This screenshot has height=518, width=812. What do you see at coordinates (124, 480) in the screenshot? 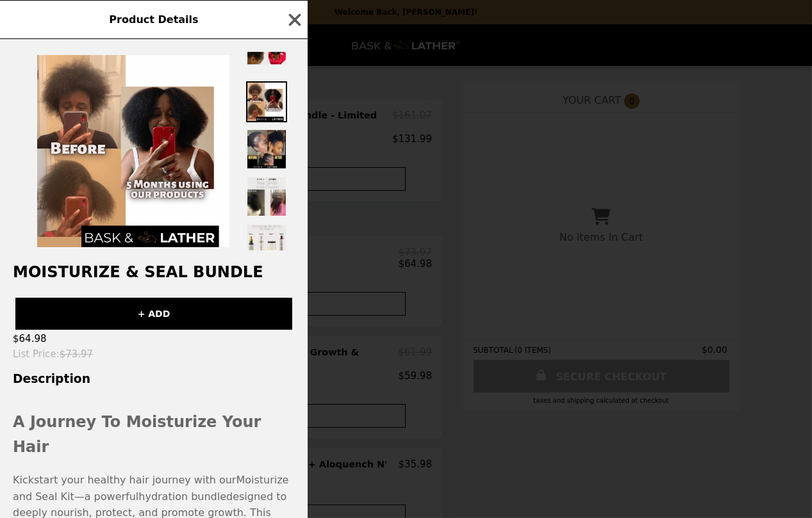
I see `span: Kickstart your healthy hair journey with our` at bounding box center [124, 480].